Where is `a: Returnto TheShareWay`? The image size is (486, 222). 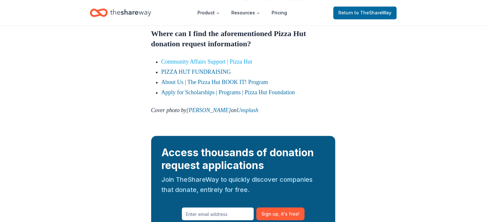 a: Returnto TheShareWay is located at coordinates (365, 13).